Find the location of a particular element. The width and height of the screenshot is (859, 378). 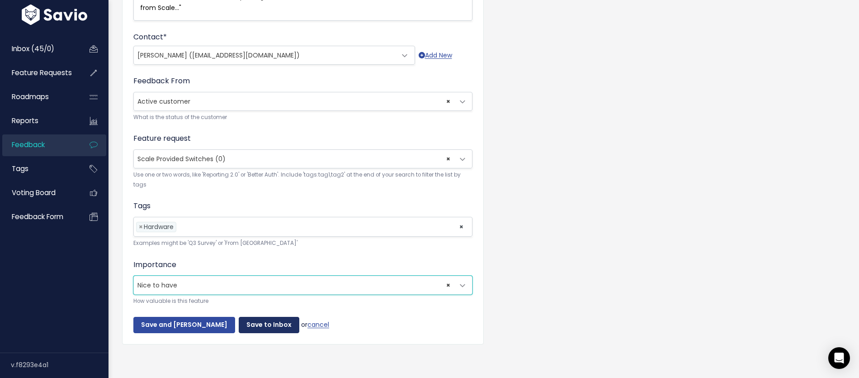

a: Inbox (45/0) is located at coordinates (38, 49).